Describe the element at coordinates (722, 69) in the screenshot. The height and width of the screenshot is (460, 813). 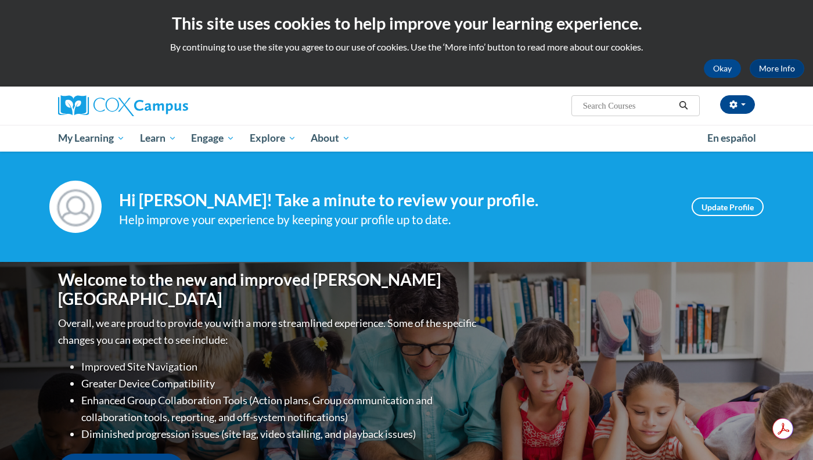
I see `button: Okay` at that location.